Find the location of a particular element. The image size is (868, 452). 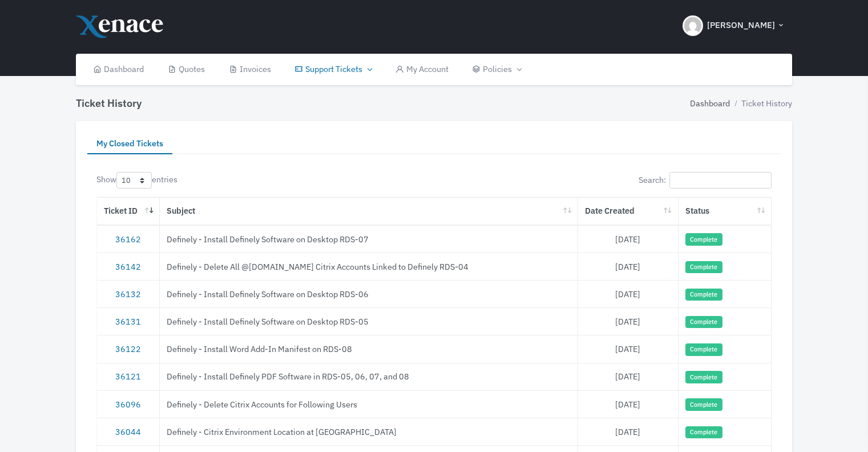

th: Ticket ID: activate to sort column ascending is located at coordinates (128, 211).